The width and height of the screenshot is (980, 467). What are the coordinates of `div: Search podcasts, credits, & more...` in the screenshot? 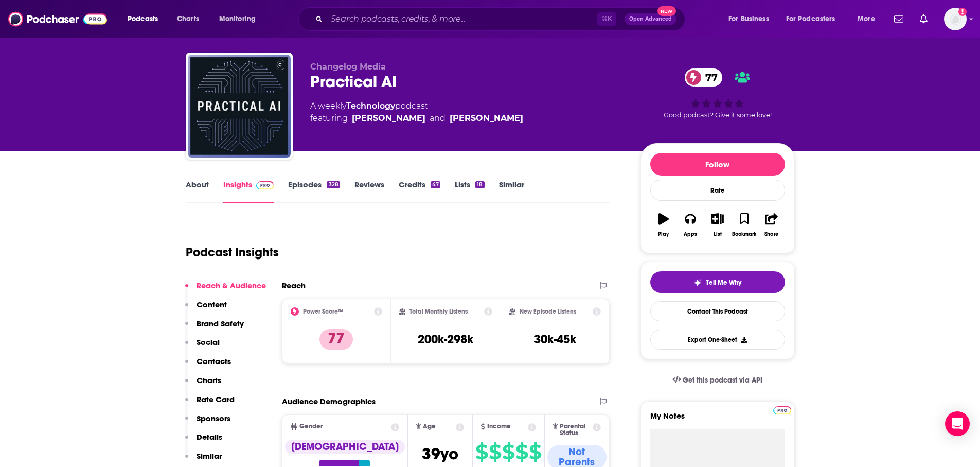 It's located at (502, 19).